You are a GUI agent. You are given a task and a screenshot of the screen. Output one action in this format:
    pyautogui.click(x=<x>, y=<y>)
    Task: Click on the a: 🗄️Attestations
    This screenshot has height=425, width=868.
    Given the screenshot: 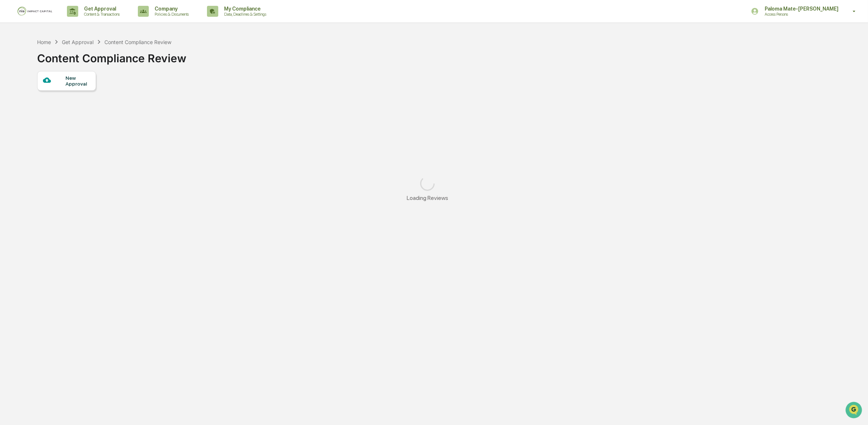 What is the action you would take?
    pyautogui.click(x=71, y=96)
    